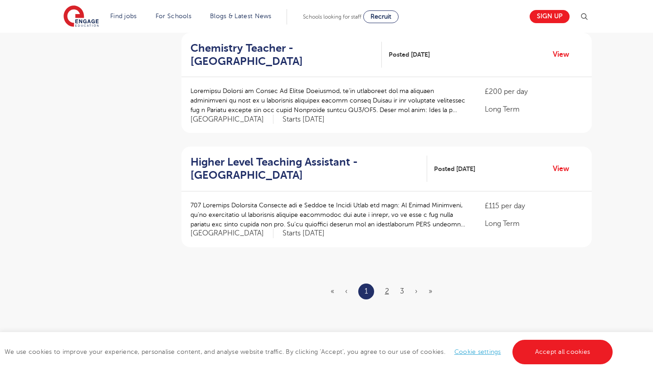  I want to click on a: 1, so click(366, 291).